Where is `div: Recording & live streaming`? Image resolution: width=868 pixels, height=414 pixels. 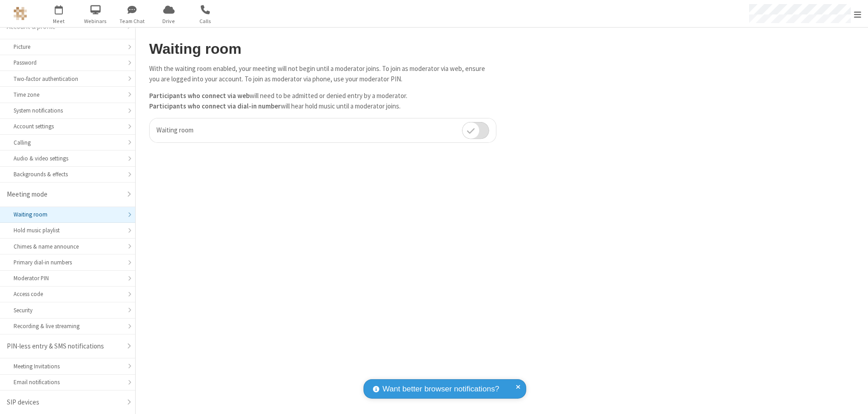
div: Recording & live streaming is located at coordinates (67, 325).